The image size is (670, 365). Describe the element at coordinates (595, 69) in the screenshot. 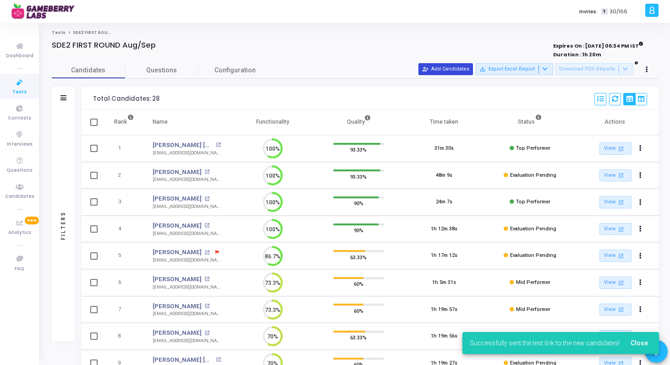

I see `button: Download PDF Reports` at that location.